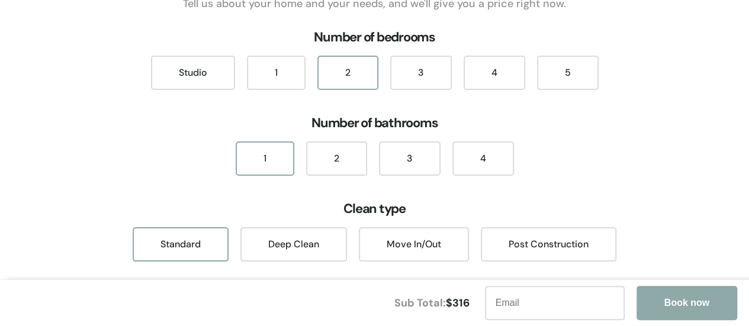  What do you see at coordinates (181, 245) in the screenshot?
I see `div: Standard` at bounding box center [181, 245].